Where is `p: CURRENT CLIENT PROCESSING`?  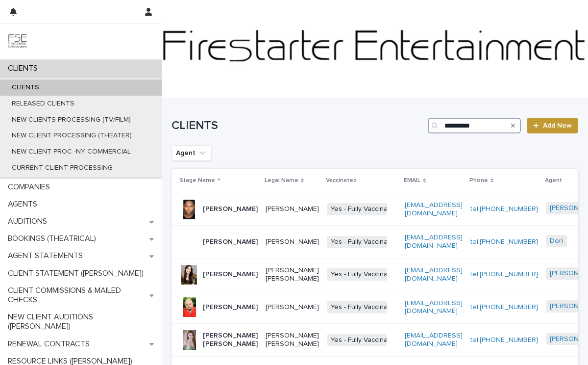
p: CURRENT CLIENT PROCESSING is located at coordinates (62, 168).